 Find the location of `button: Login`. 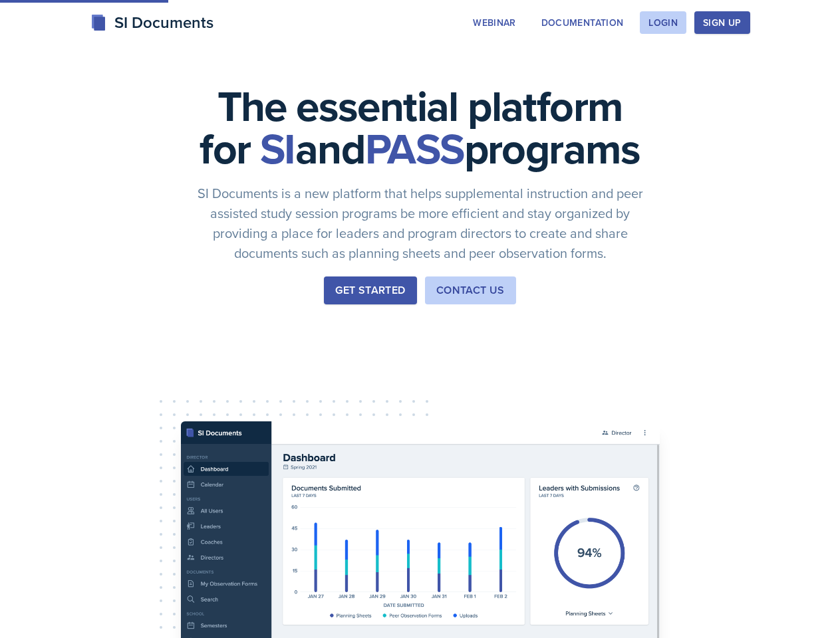

button: Login is located at coordinates (663, 22).